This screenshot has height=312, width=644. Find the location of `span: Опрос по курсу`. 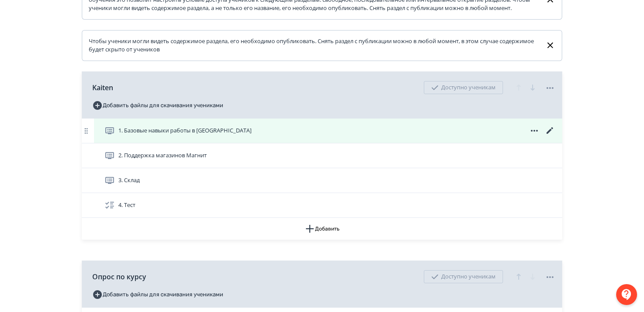

span: Опрос по курсу is located at coordinates (119, 277).